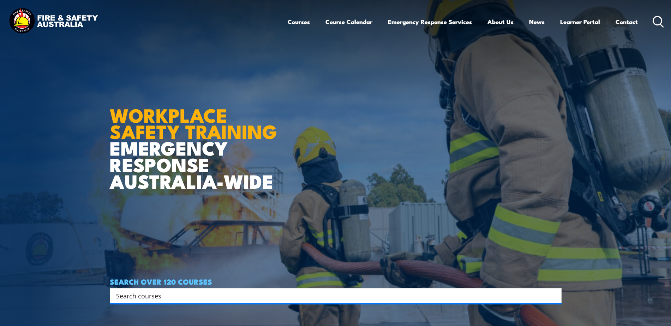  I want to click on a: Emergency Response Services, so click(430, 22).